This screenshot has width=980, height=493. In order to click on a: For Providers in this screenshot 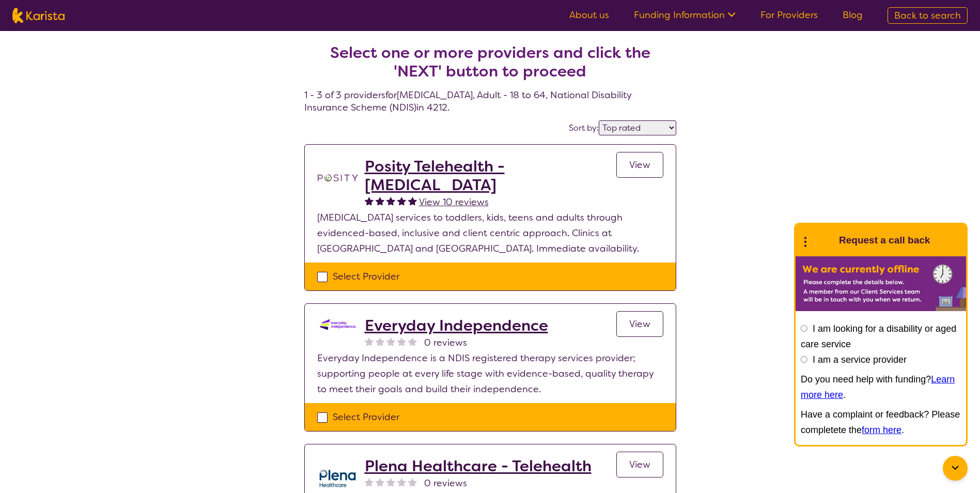, I will do `click(789, 15)`.